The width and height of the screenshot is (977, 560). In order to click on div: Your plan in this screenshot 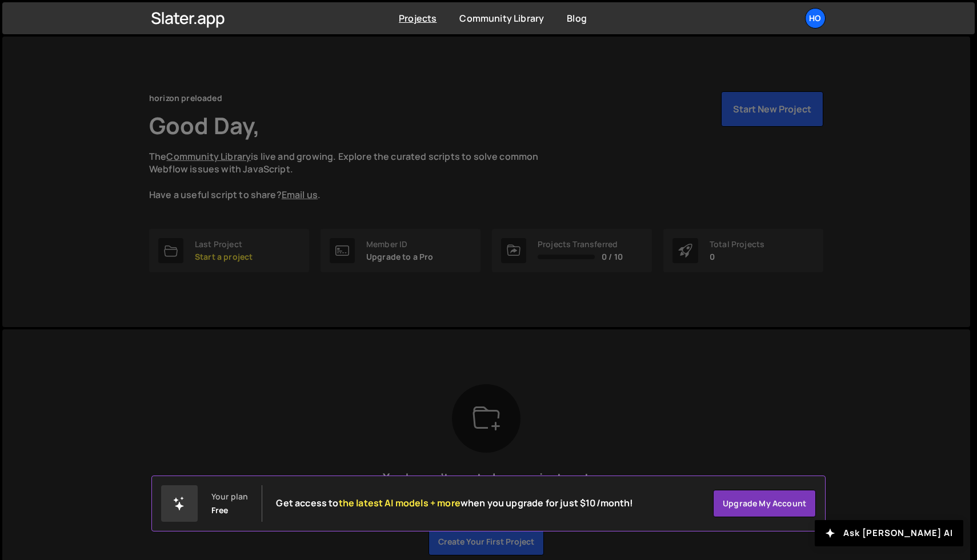, I will do `click(230, 497)`.